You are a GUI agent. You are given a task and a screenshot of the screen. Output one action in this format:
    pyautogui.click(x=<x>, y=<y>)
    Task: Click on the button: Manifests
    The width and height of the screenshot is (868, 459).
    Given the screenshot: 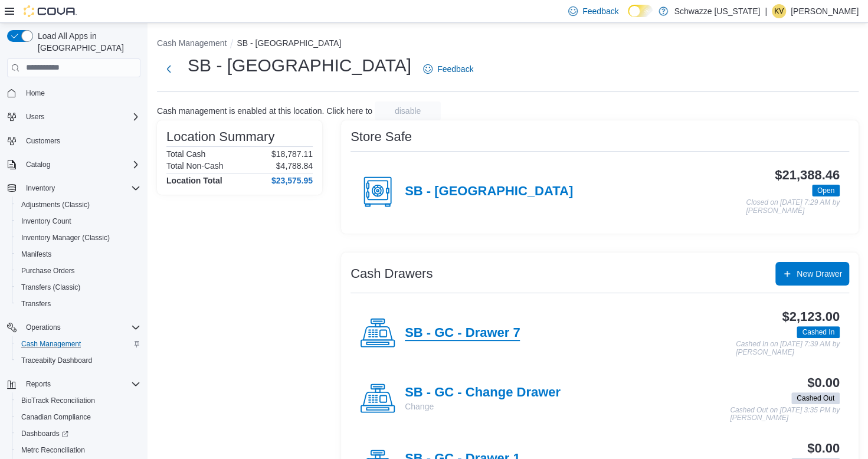 What is the action you would take?
    pyautogui.click(x=79, y=255)
    